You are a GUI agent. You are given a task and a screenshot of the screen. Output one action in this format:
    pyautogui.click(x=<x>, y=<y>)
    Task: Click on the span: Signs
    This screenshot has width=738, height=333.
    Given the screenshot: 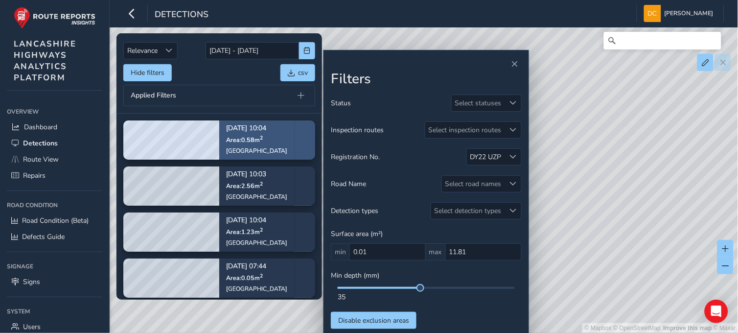 What is the action you would take?
    pyautogui.click(x=31, y=281)
    